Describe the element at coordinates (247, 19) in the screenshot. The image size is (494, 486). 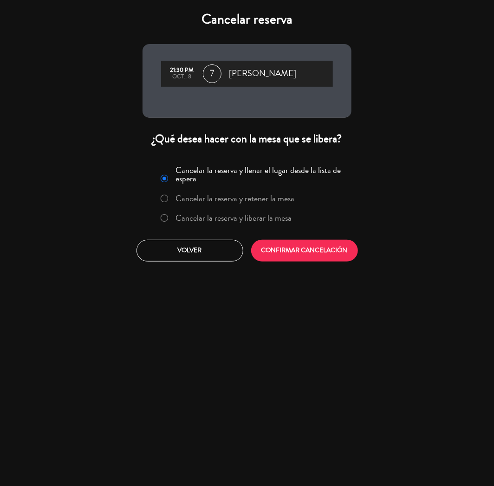
I see `h4: Cancelar reserva` at that location.